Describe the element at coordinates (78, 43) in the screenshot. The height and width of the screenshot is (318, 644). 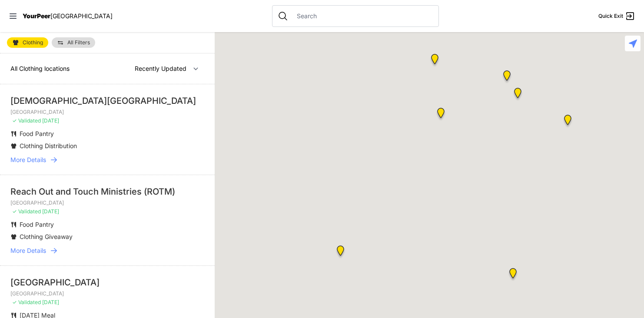
I see `span: All Filters` at that location.